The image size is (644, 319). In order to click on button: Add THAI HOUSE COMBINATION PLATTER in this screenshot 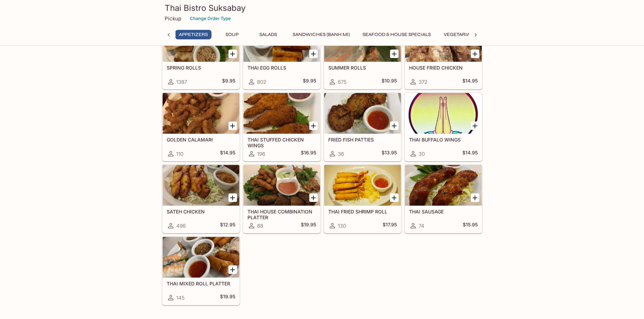, I will do `click(313, 198)`.